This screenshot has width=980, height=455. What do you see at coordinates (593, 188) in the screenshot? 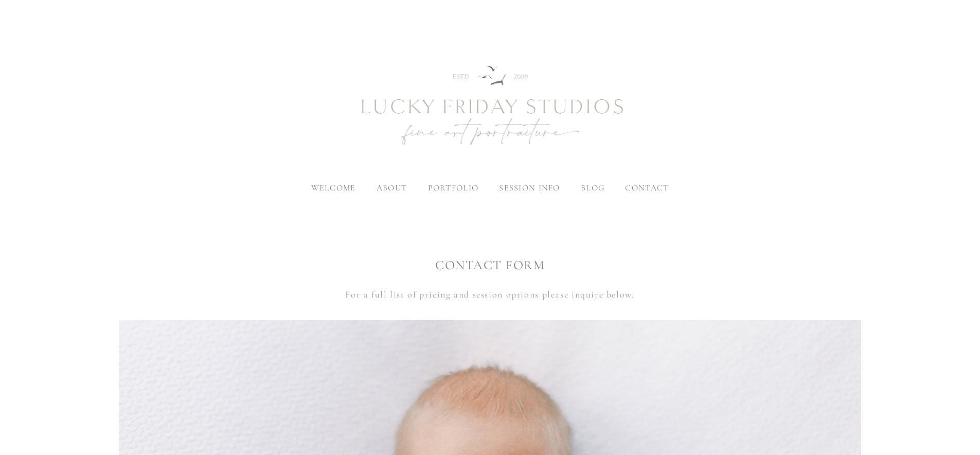
I see `span: blog` at bounding box center [593, 188].